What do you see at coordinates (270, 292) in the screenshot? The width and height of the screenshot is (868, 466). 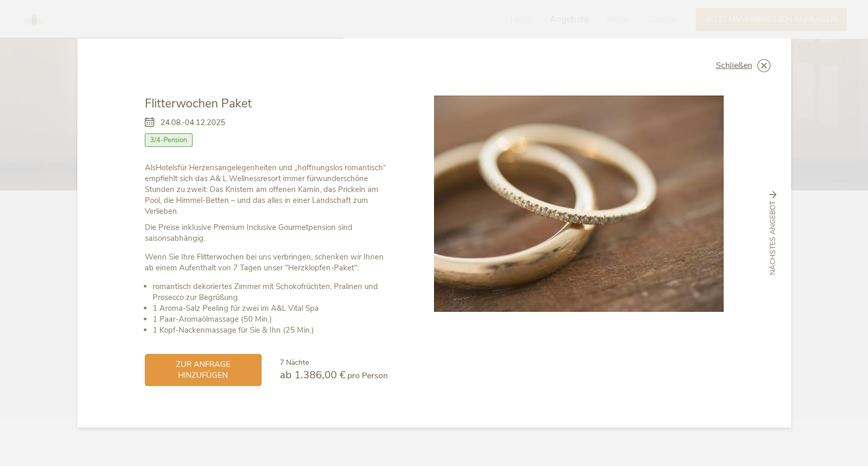 I see `li: romantisch dekoriertes Zimmer mit Schokofrüchten, Pralinen und Prosecco zur Begrüßung` at bounding box center [270, 292].